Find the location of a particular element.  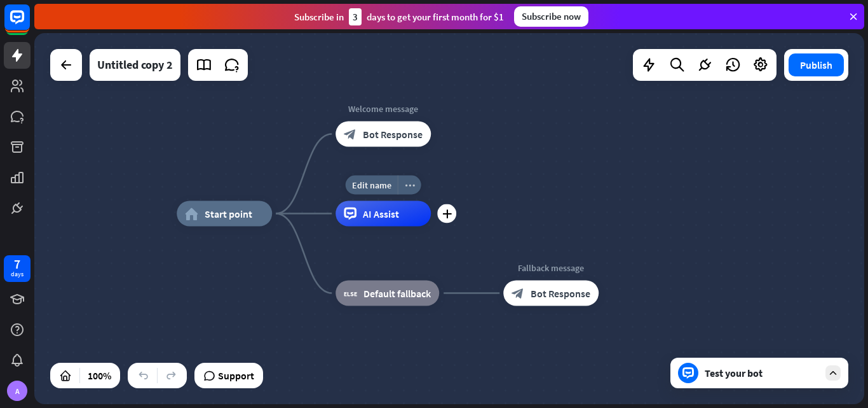

div: Fallback message is located at coordinates (551, 268).